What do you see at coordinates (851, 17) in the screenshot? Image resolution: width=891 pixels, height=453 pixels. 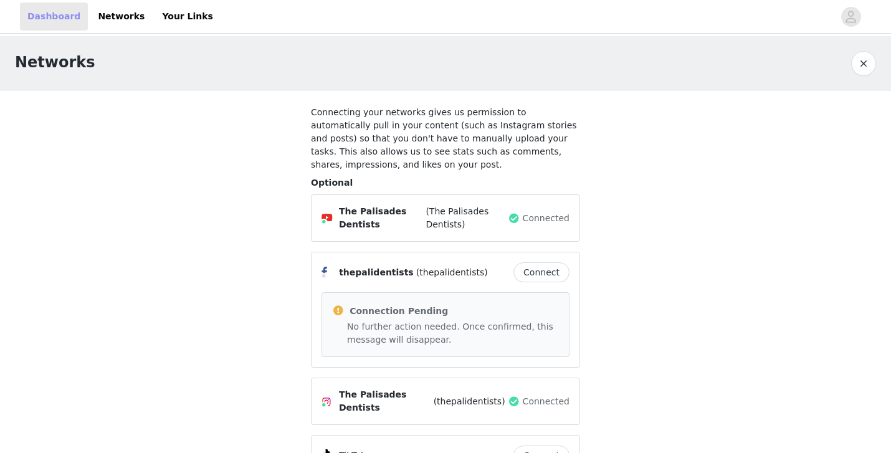 I see `div: avatar` at bounding box center [851, 17].